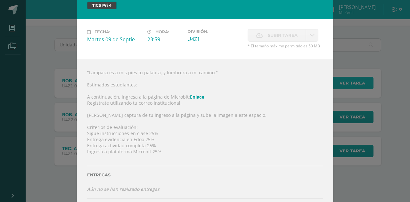  I want to click on label: División:, so click(215, 31).